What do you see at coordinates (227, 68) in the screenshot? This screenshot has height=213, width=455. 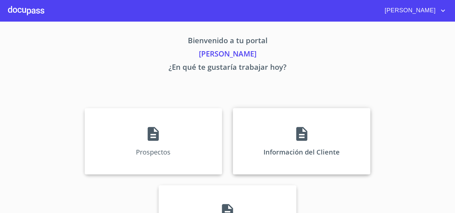 I see `p: ¿En qué te gustaría trabajar hoy?` at bounding box center [227, 68].